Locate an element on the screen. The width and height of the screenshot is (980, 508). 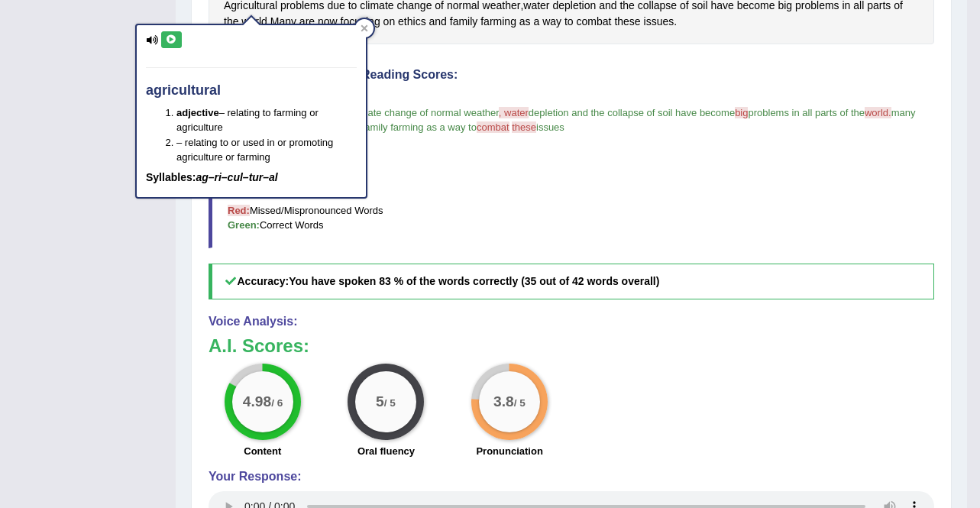
small: / 6 is located at coordinates (277, 403).